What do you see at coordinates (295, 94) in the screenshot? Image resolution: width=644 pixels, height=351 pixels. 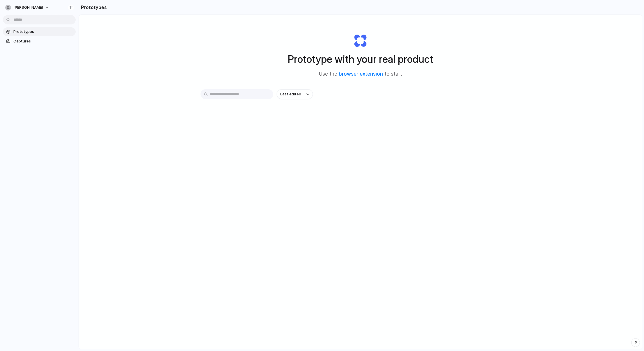 I see `button: Last edited` at bounding box center [295, 94].